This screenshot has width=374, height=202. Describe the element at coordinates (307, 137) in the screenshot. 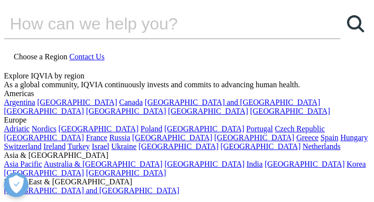

I see `a: Greece` at that location.